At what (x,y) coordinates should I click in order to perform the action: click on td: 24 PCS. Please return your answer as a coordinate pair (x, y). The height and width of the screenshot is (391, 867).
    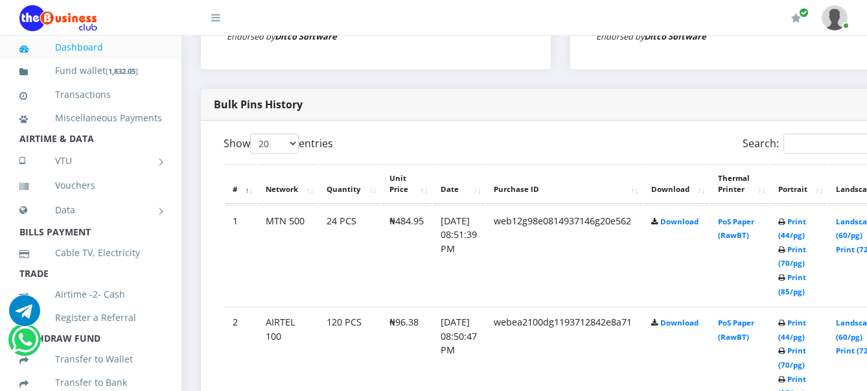
    Looking at the image, I should click on (349, 255).